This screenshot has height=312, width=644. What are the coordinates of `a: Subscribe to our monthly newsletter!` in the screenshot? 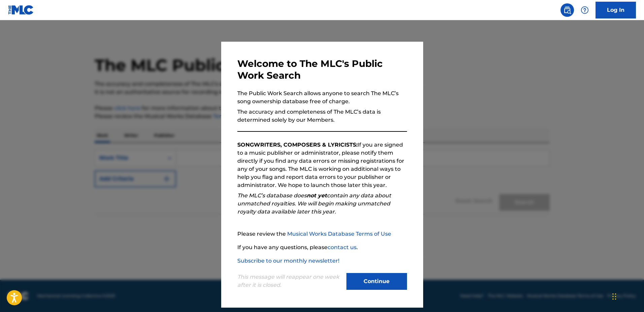 It's located at (288, 260).